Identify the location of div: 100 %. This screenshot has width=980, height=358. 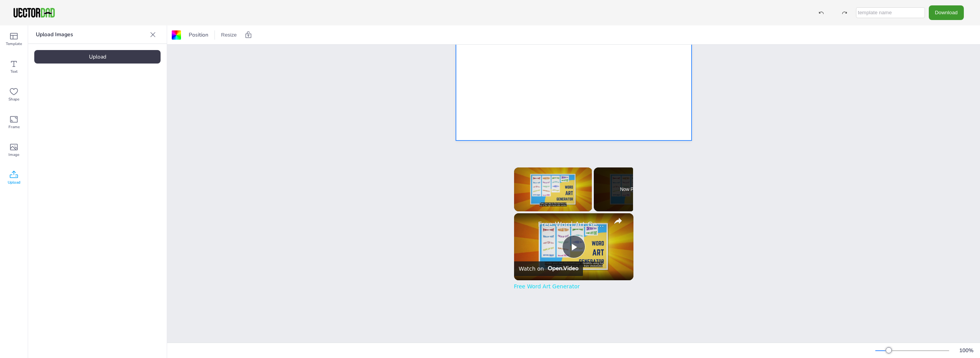
(966, 350).